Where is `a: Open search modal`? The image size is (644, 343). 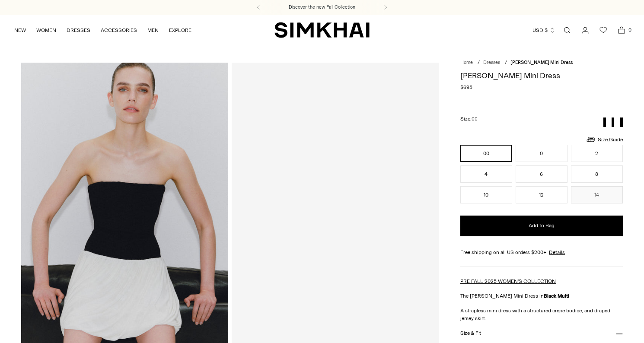 a: Open search modal is located at coordinates (567, 30).